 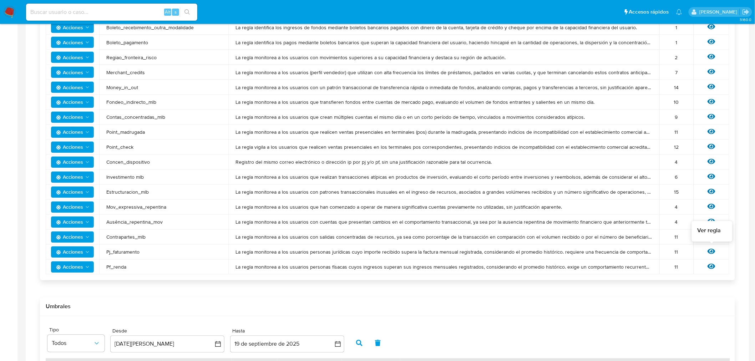 I want to click on a: Notificaciones, so click(x=679, y=12).